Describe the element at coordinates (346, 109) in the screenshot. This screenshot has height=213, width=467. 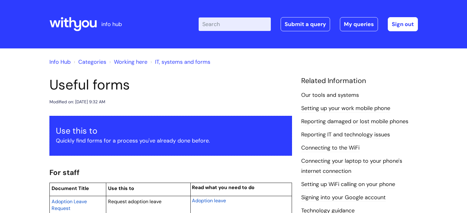
I see `a: Setting up your work mobile phone` at that location.